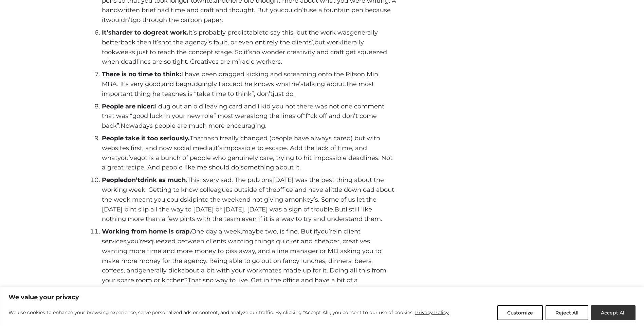 The width and height of the screenshot is (644, 326). Describe the element at coordinates (163, 180) in the screenshot. I see `strong: drink as much.` at that location.